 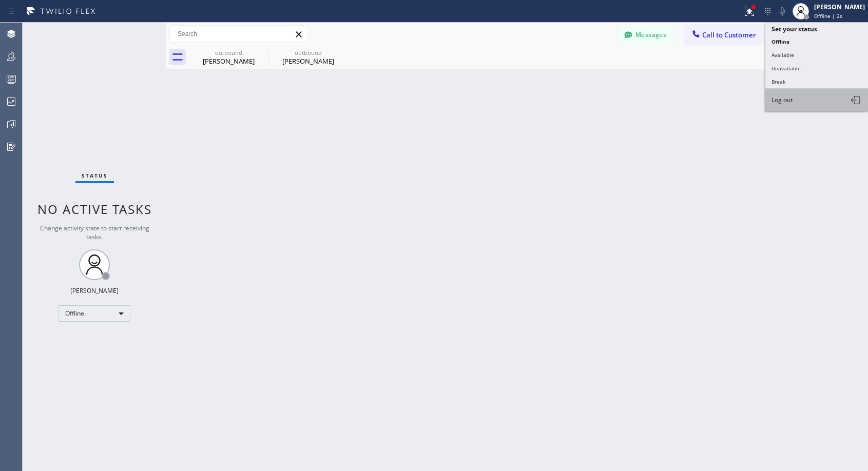 I want to click on button: Call to Customer, so click(x=724, y=35).